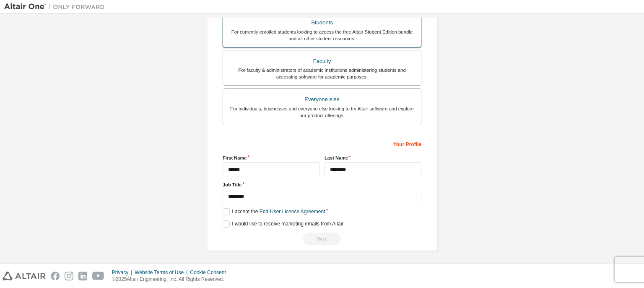 This screenshot has height=288, width=644. I want to click on label: I would like to receive marketing emails from Altair, so click(283, 224).